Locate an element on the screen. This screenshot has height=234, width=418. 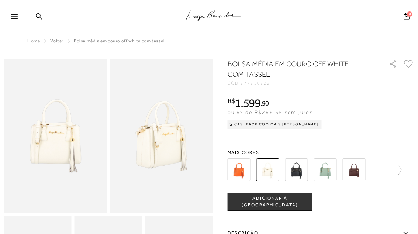
a: Voltar is located at coordinates (57, 41).